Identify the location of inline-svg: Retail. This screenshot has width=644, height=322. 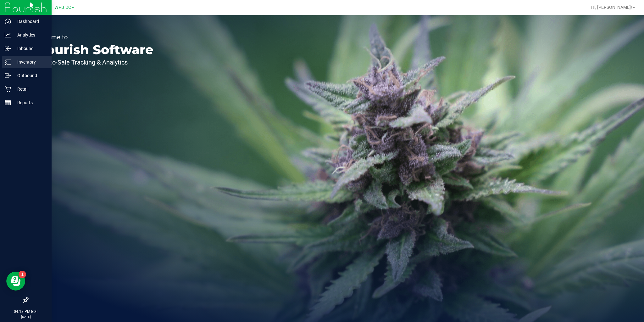
(8, 89).